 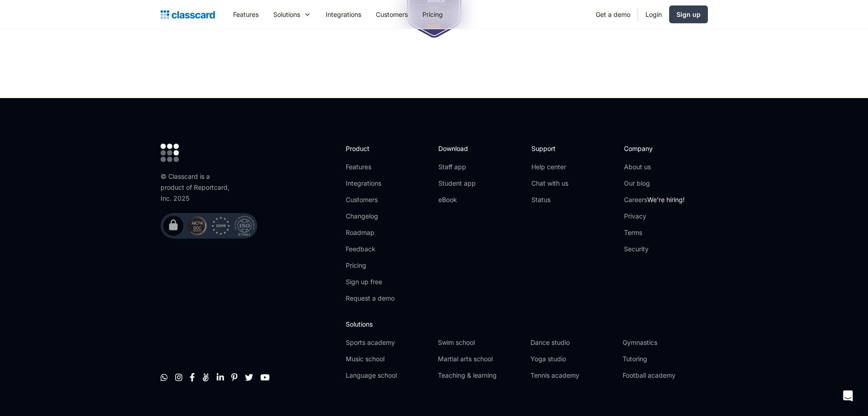 What do you see at coordinates (370, 216) in the screenshot?
I see `a: Changelog` at bounding box center [370, 216].